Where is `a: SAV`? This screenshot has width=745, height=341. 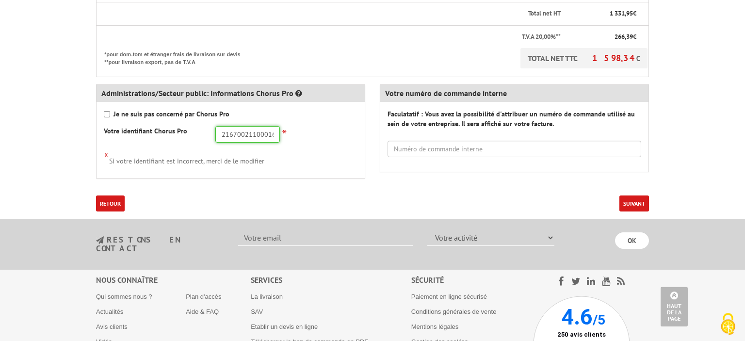 a: SAV is located at coordinates (257, 312).